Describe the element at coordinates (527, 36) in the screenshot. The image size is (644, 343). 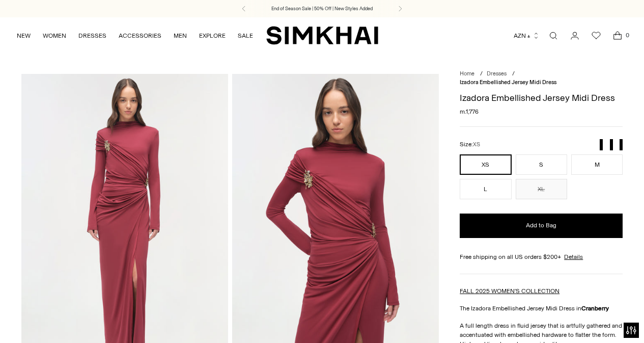
I see `button: AZN ₼` at that location.